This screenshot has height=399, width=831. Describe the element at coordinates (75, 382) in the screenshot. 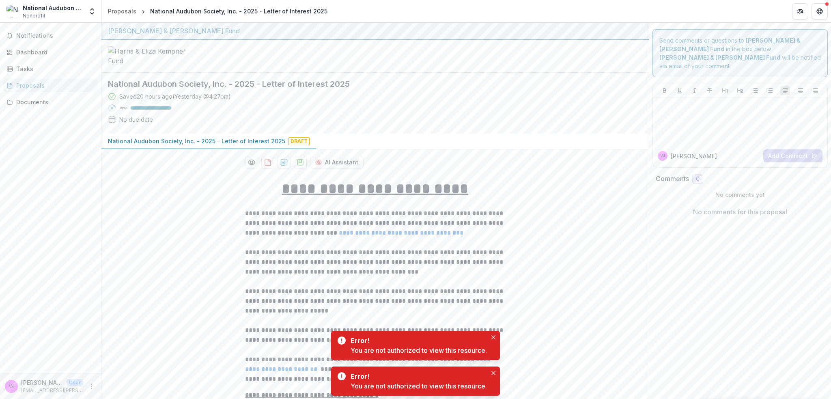

I see `p: User` at that location.